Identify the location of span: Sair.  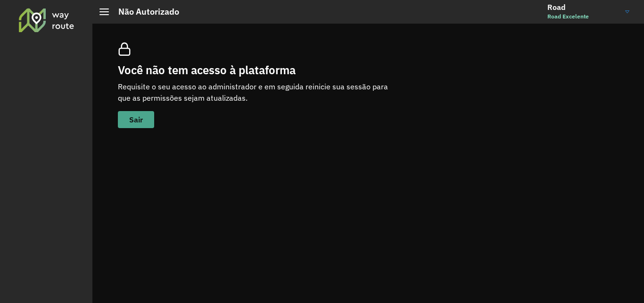
(136, 120).